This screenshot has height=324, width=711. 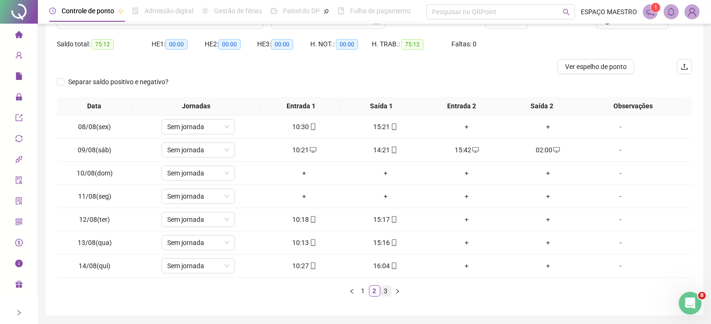 I want to click on span: Gestão de férias, so click(x=238, y=11).